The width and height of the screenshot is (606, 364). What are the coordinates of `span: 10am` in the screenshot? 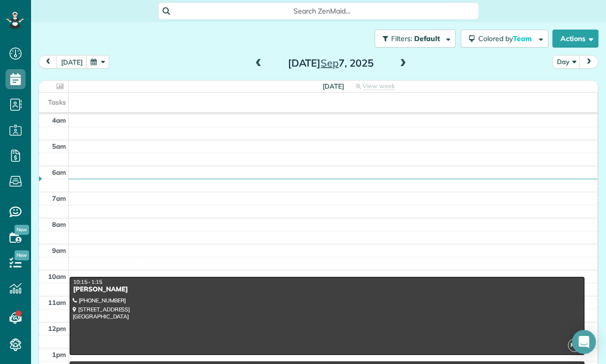 It's located at (57, 276).